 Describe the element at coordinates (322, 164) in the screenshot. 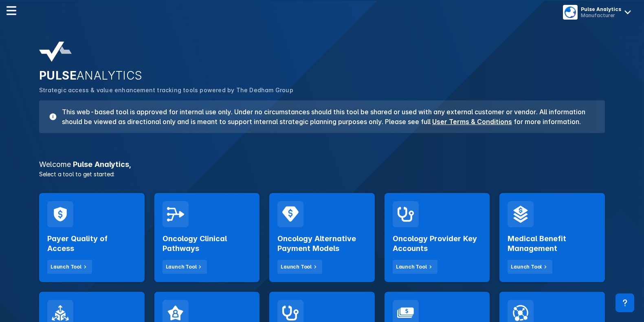

I see `h3: Pulse Analytics ,` at that location.